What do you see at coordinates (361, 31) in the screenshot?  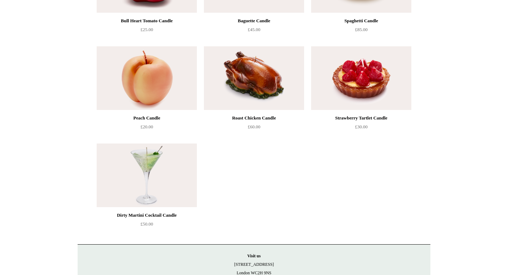 I see `a: Spaghetti Candle £85.00` at bounding box center [361, 31].